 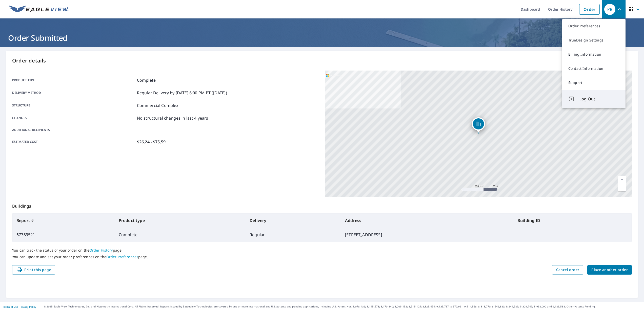 What do you see at coordinates (74, 93) in the screenshot?
I see `p: Delivery method` at bounding box center [74, 93].